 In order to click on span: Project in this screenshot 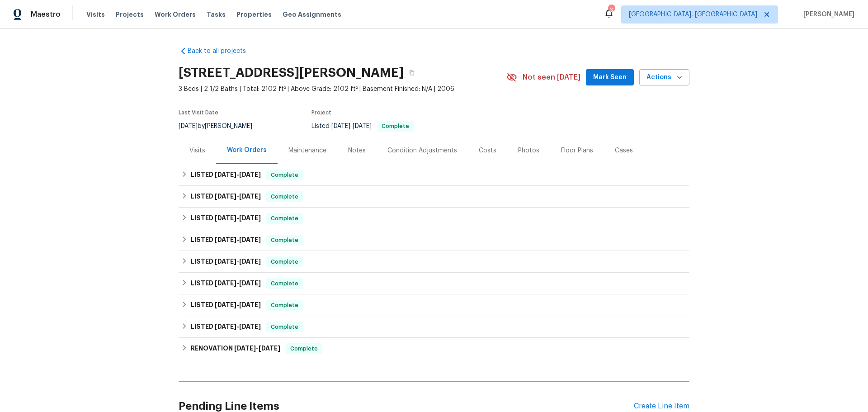, I will do `click(321, 113)`.